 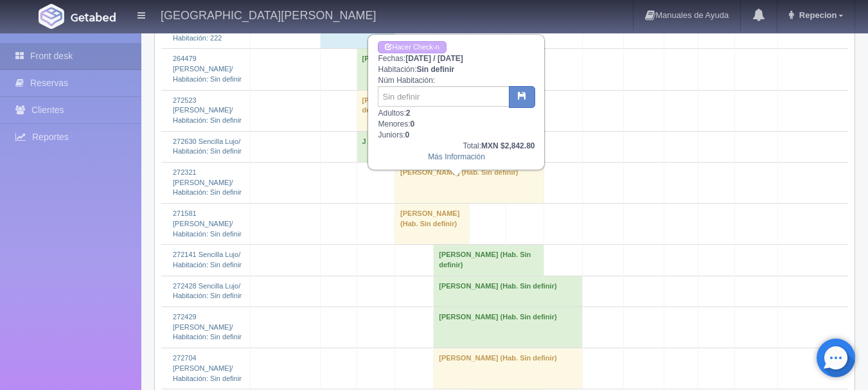 What do you see at coordinates (456, 145) in the screenshot?
I see `div: Total:` at bounding box center [456, 145].